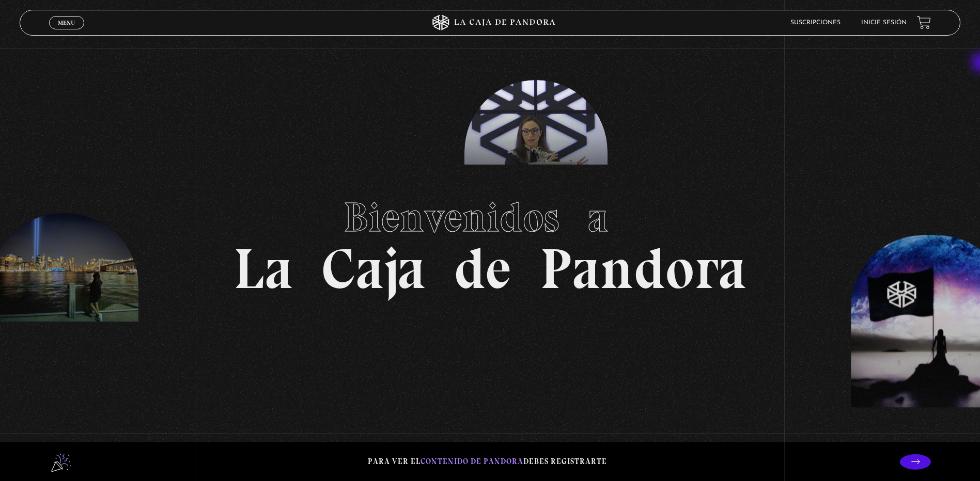 This screenshot has height=481, width=980. What do you see at coordinates (490, 218) in the screenshot?
I see `span: Bienvenidos a` at bounding box center [490, 218].